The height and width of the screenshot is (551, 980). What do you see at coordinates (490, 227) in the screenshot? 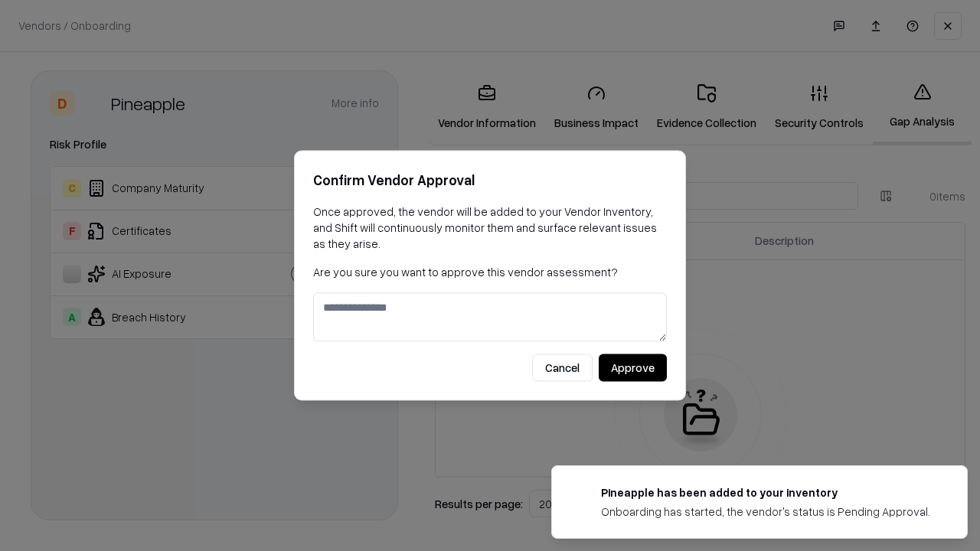
I see `p: Once approved, the vendor will be added to your Vendor Inventory, and Shift will continuously mon...` at bounding box center [490, 227].